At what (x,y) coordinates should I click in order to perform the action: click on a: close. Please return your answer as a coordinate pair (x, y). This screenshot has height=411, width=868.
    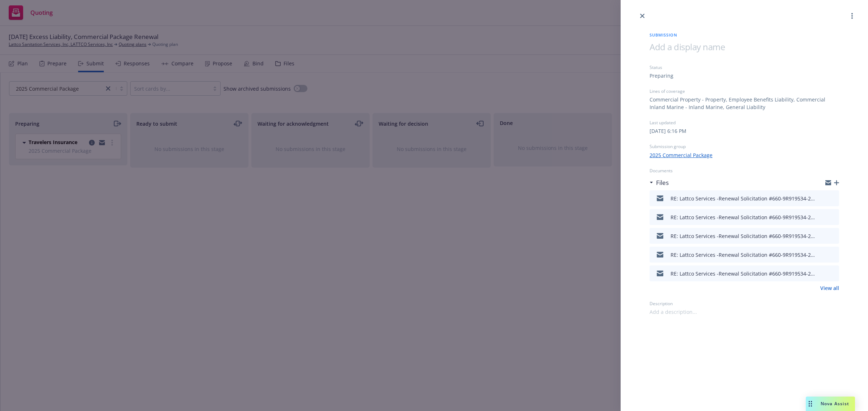
    Looking at the image, I should click on (643, 16).